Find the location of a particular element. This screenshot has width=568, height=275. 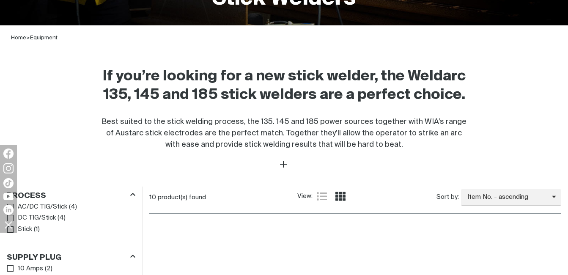

h3: Process is located at coordinates (26, 196).